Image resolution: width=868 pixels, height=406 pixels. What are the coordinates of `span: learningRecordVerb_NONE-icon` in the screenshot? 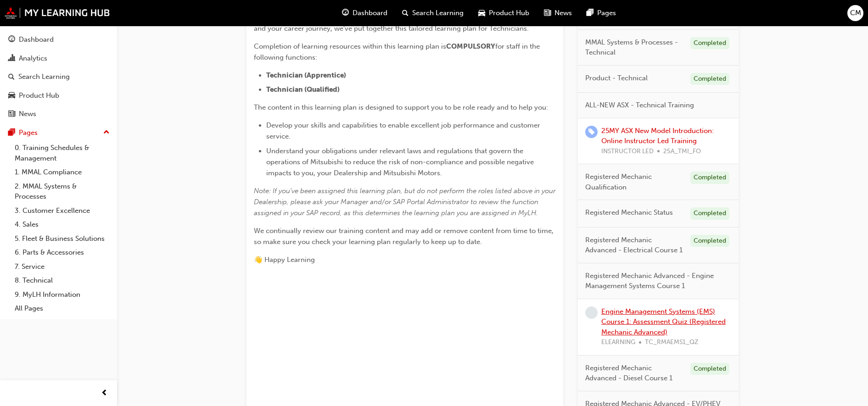 It's located at (591, 312).